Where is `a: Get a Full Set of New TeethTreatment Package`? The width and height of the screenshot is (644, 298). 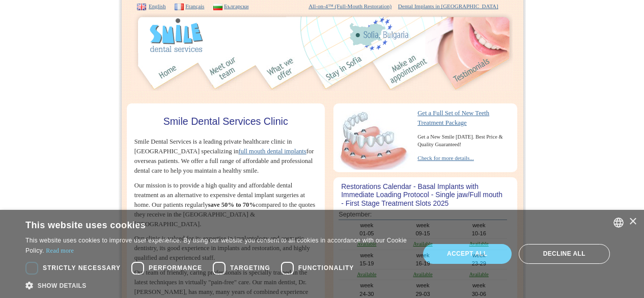 a: Get a Full Set of New TeethTreatment Package is located at coordinates (453, 117).